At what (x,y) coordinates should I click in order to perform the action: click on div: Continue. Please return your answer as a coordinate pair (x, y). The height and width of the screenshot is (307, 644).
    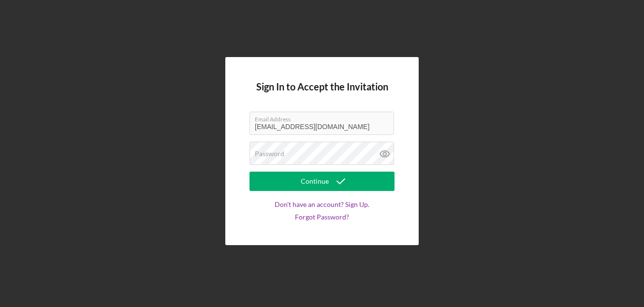
    Looking at the image, I should click on (315, 181).